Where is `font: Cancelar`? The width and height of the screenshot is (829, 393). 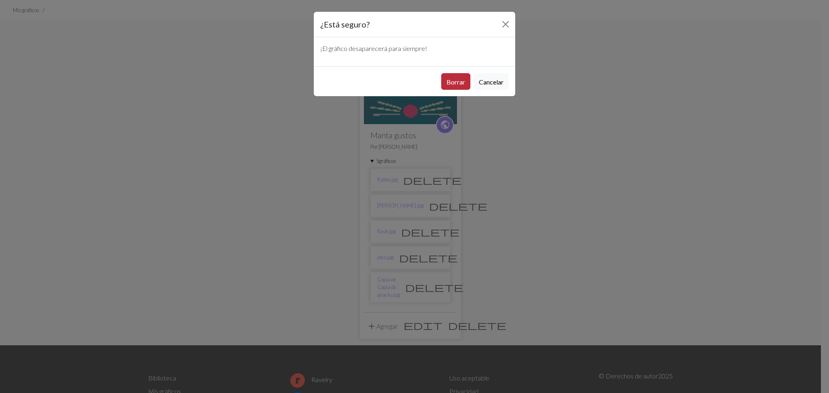
font: Cancelar is located at coordinates (491, 82).